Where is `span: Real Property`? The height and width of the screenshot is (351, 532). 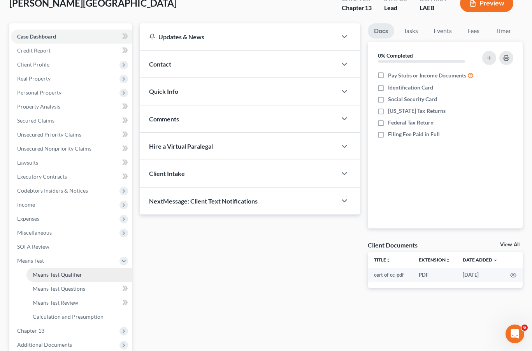 span: Real Property is located at coordinates (34, 78).